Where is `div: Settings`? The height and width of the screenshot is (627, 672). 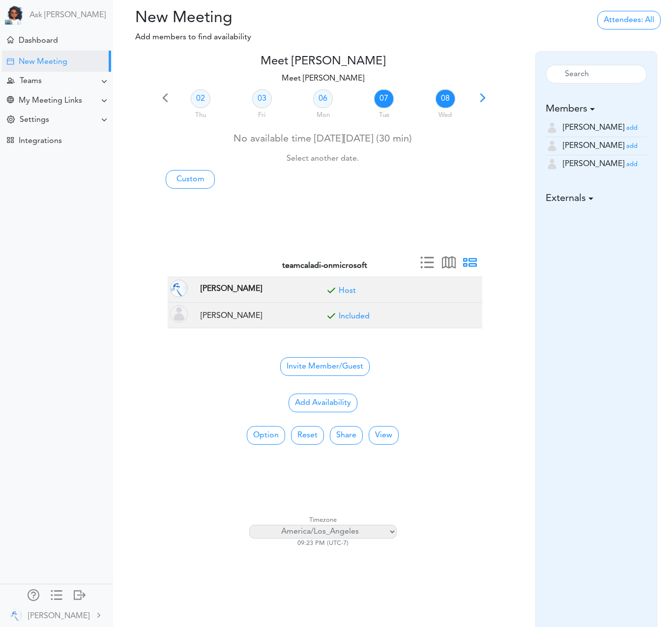 div: Settings is located at coordinates (34, 120).